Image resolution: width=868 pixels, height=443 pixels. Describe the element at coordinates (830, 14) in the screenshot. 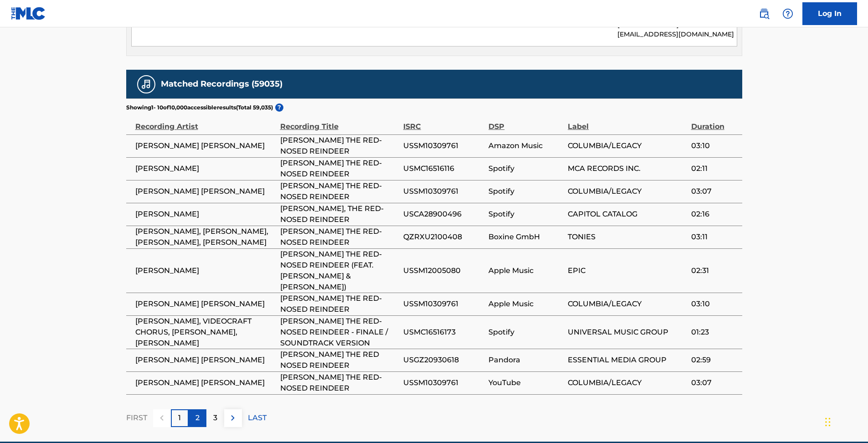

I see `a: Log In` at that location.